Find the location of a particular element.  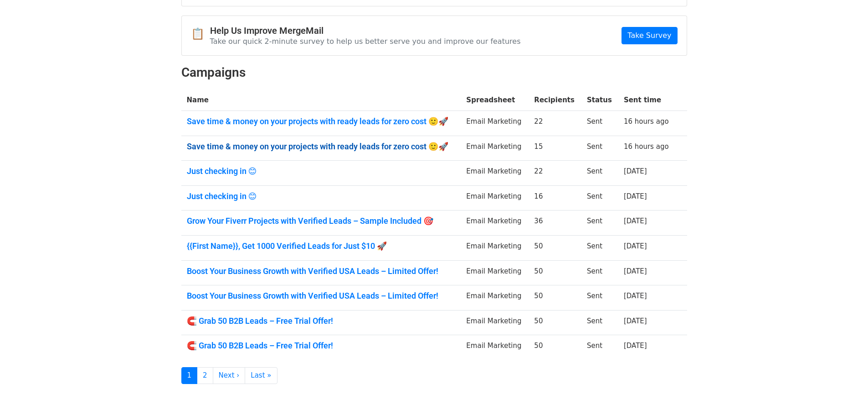

a: Take Survey is located at coordinates (649, 36).